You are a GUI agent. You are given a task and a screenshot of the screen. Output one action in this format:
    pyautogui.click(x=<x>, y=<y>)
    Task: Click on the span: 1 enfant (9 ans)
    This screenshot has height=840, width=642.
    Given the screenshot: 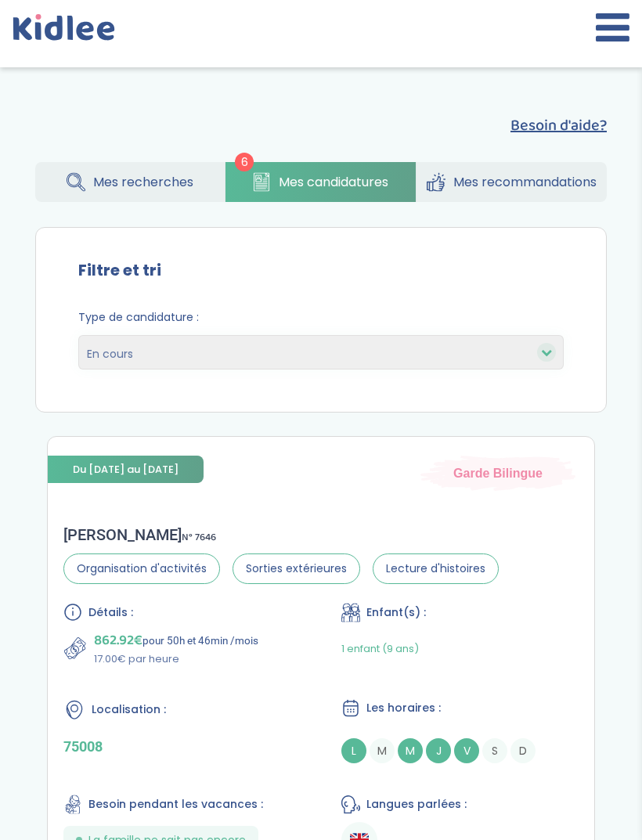 What is the action you would take?
    pyautogui.click(x=380, y=648)
    